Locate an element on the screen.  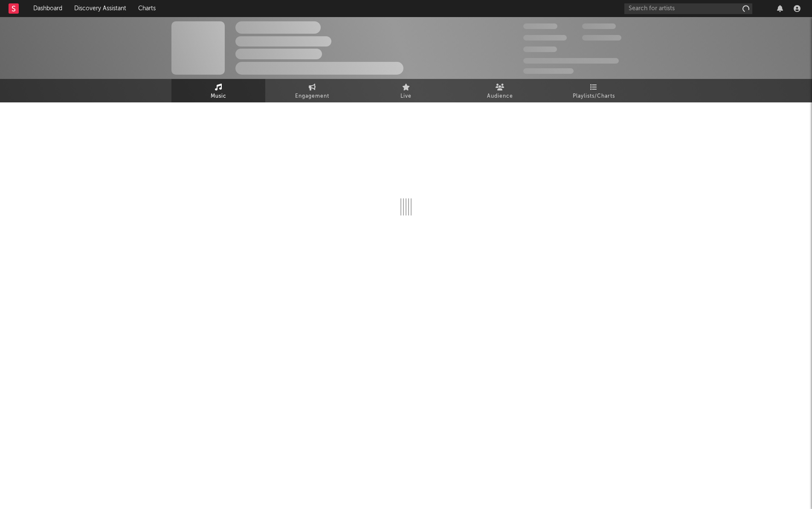
span: Jump Score: 85.0 is located at coordinates (548, 71).